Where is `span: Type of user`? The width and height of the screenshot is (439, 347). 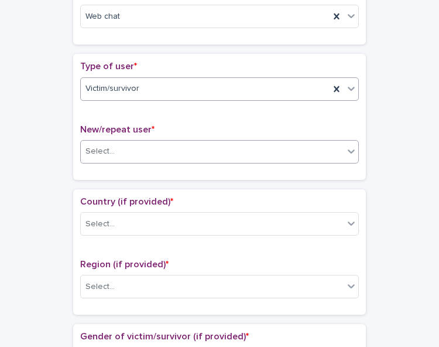
span: Type of user is located at coordinates (108, 66).